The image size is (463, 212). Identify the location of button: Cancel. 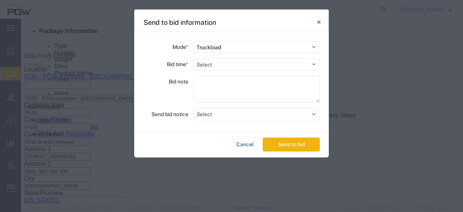
(245, 144).